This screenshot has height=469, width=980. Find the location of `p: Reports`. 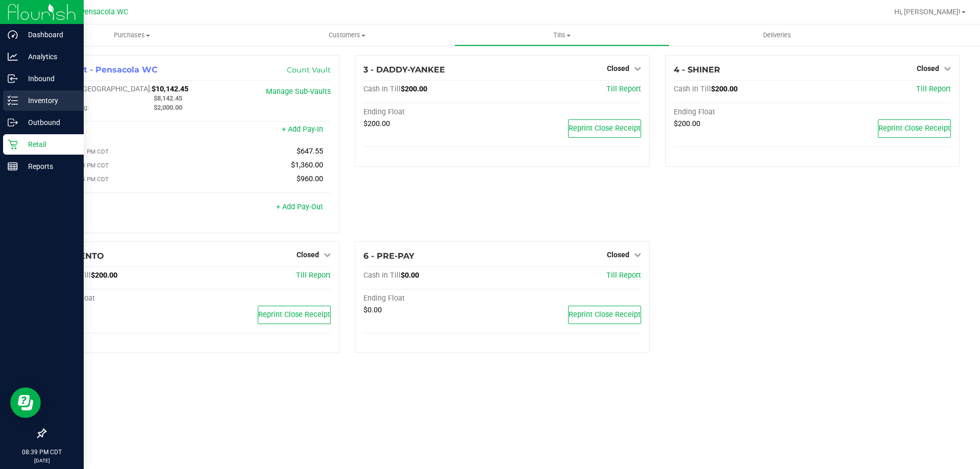

p: Reports is located at coordinates (48, 166).